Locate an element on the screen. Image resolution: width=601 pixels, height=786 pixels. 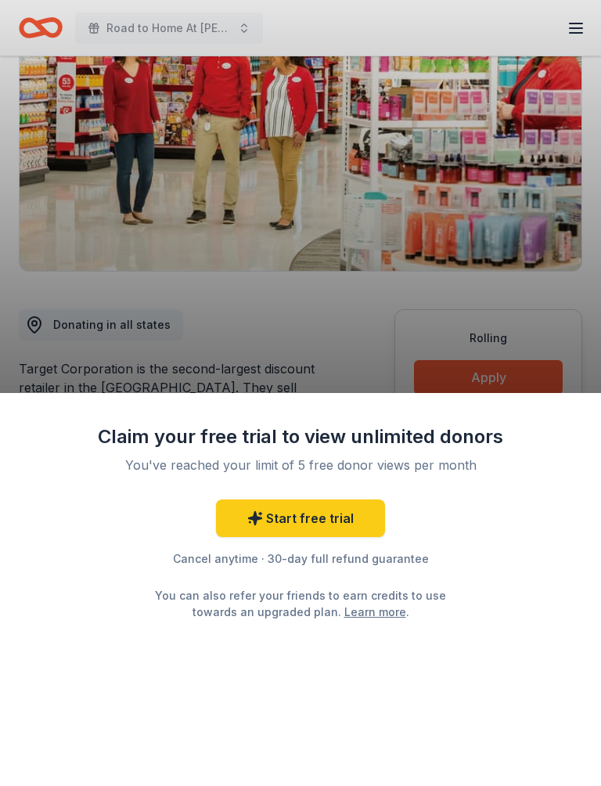
a: Learn more is located at coordinates (375, 612).